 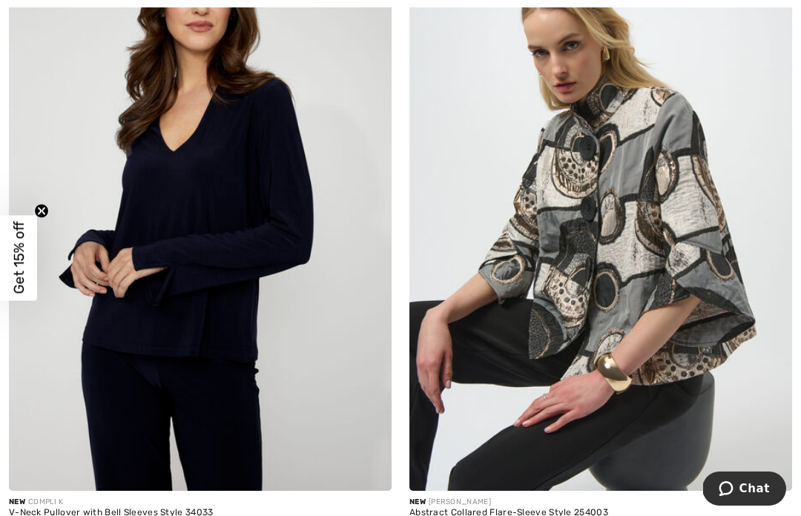 I want to click on button: Close teaser, so click(x=42, y=211).